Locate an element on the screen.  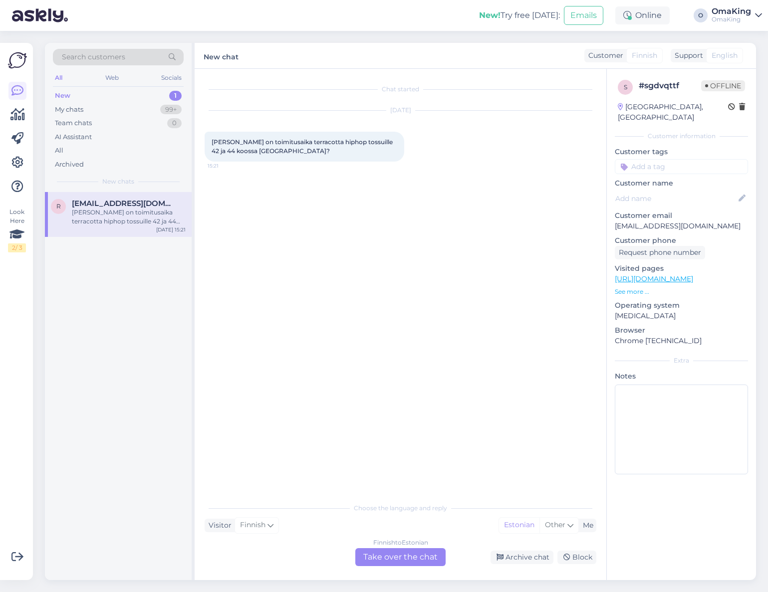
div: Archived is located at coordinates (69, 165).